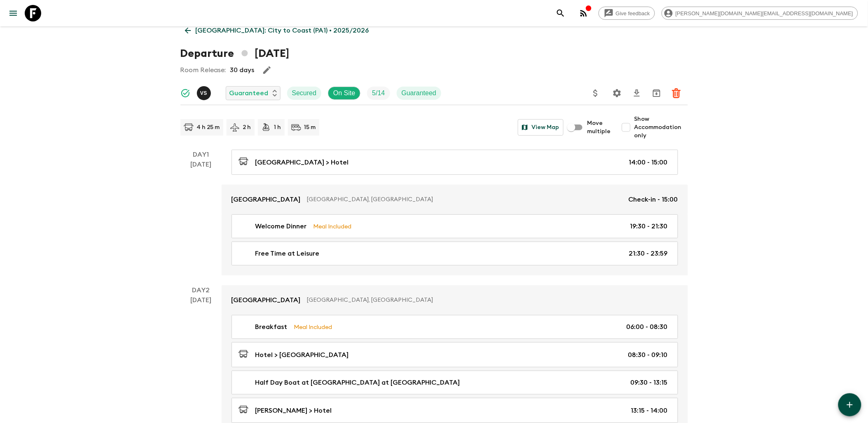 The image size is (868, 423). Describe the element at coordinates (647, 327) in the screenshot. I see `p: 06:00 - 08:30` at that location.